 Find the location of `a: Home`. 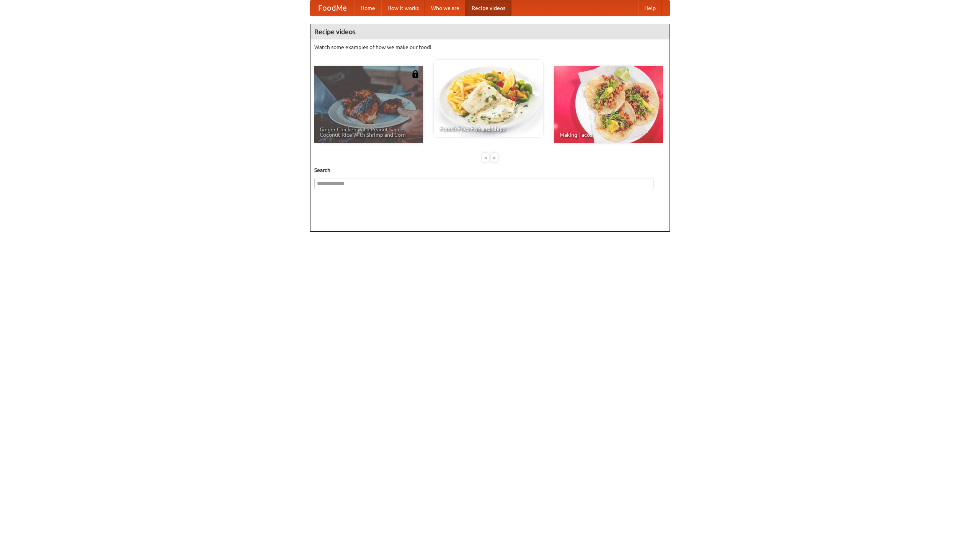

a: Home is located at coordinates (368, 8).